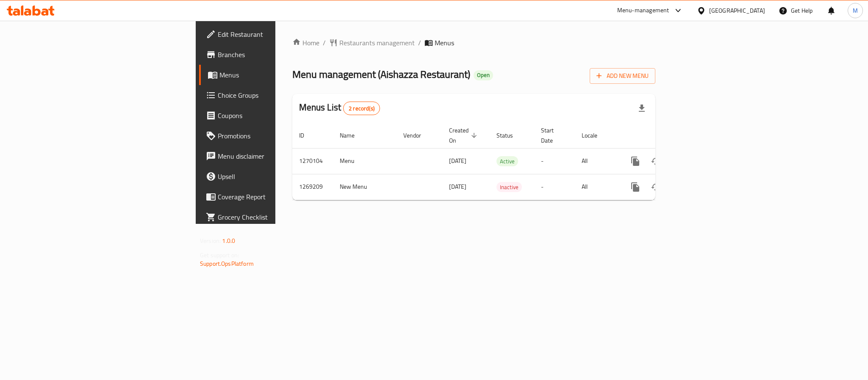  What do you see at coordinates (484, 76) in the screenshot?
I see `div: Open` at bounding box center [484, 76].